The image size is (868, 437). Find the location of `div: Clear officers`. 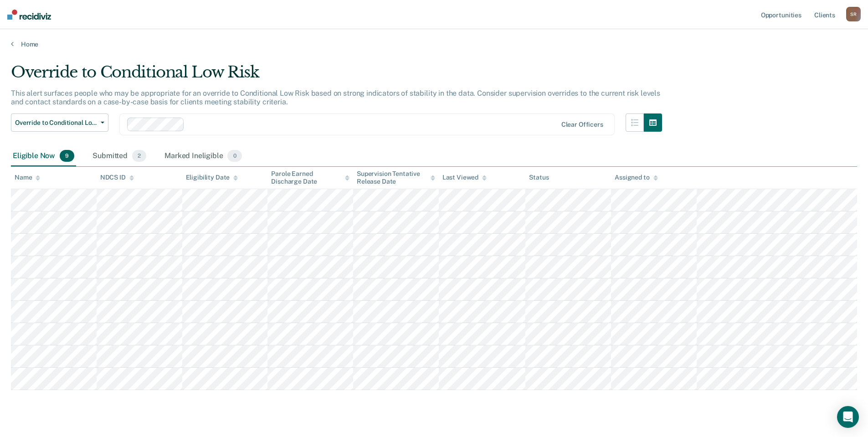

div: Clear officers is located at coordinates (583, 124).